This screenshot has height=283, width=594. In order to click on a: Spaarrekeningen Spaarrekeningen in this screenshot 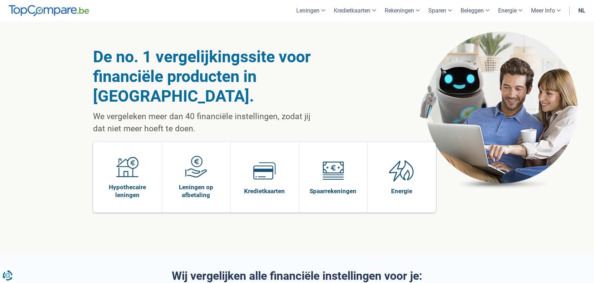, I will do `click(333, 177)`.